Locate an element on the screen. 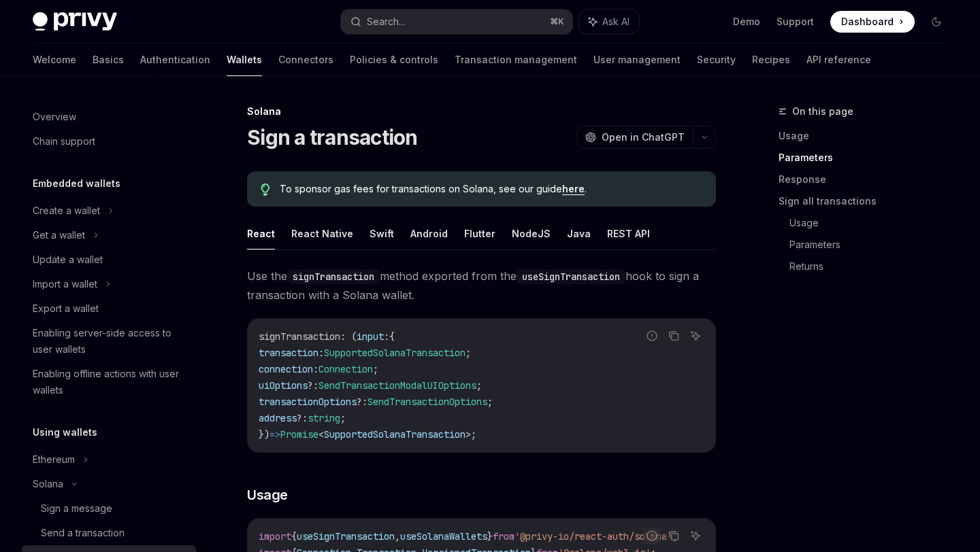 This screenshot has height=552, width=980. span: ⌘ K is located at coordinates (557, 22).